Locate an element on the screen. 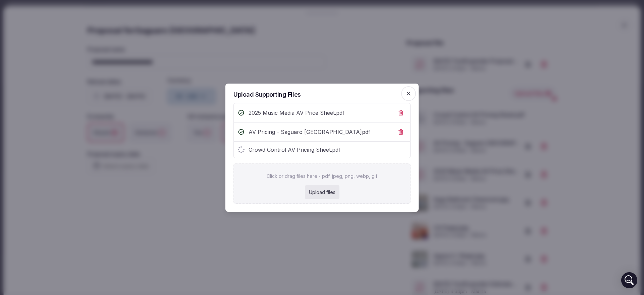 The height and width of the screenshot is (295, 644). h2: Upload Supporting Files is located at coordinates (322, 95).